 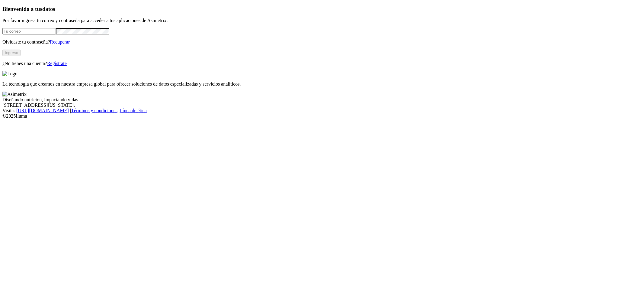 What do you see at coordinates (322, 63) in the screenshot?
I see `p: ¿No tienes una cuenta?` at bounding box center [322, 63].